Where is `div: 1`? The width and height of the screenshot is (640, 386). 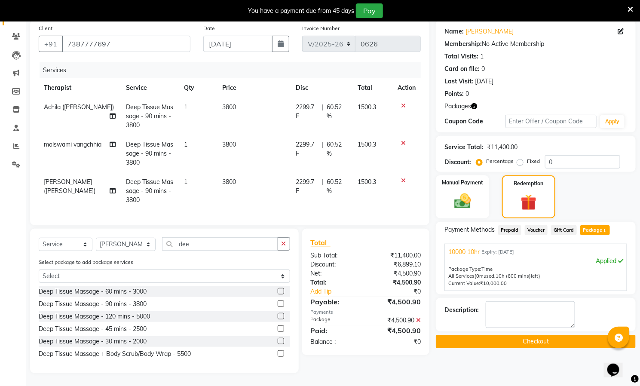 div: 1 is located at coordinates (482, 56).